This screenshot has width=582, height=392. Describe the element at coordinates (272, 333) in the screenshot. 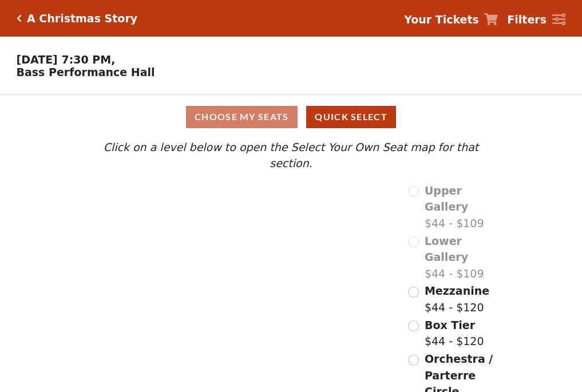

I see `path: Orchestra / Parterre Circle - Seats Available: 207` at that location.